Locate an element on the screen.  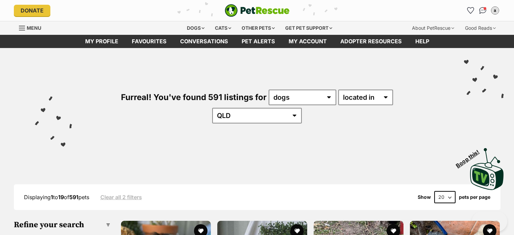
div: About PetRescue is located at coordinates (433, 28).